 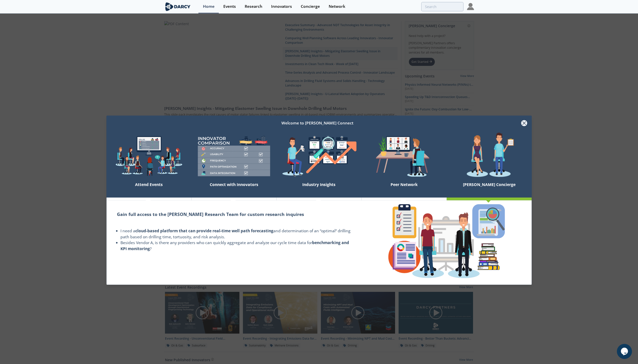 I want to click on img: concierge-details-e70ed233a7353f2f363bd34cf2359179.png, so click(x=447, y=241).